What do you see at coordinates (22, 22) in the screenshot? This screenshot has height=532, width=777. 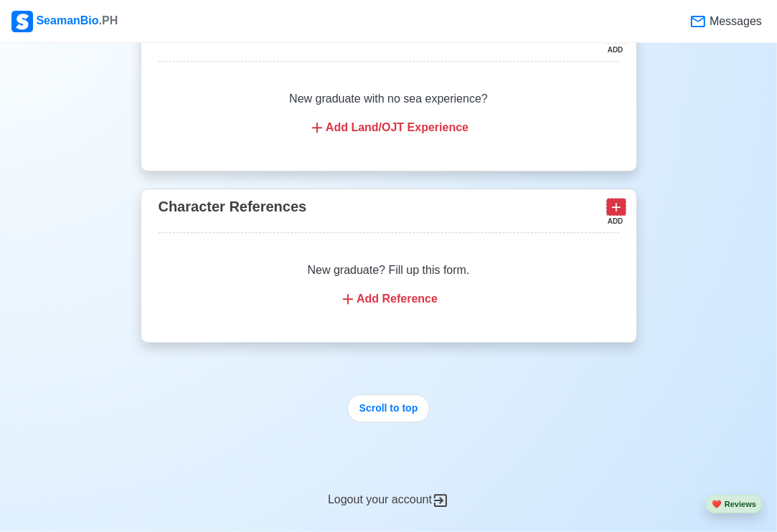 I see `img: Logo` at bounding box center [22, 22].